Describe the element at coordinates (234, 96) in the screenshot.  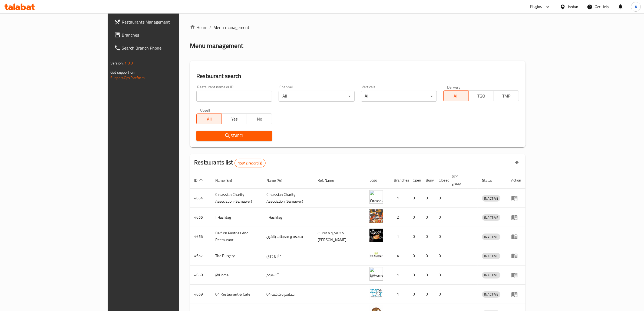
I see `input: Search for restaurant name or ID..` at that location.